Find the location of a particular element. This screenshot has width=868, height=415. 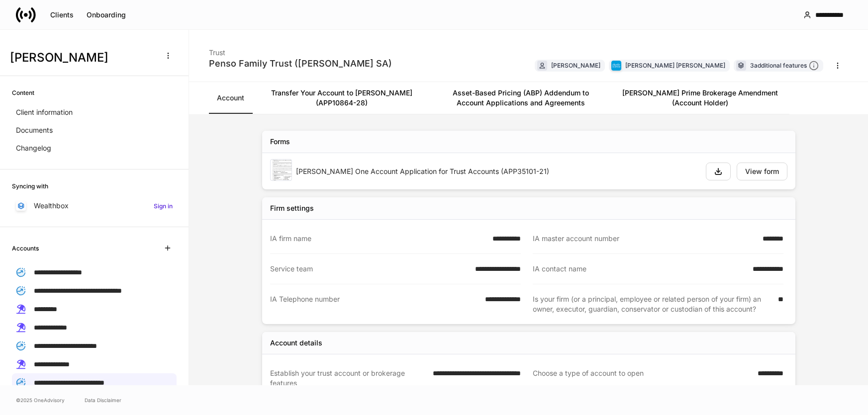

div: IA contact name is located at coordinates (640, 269).